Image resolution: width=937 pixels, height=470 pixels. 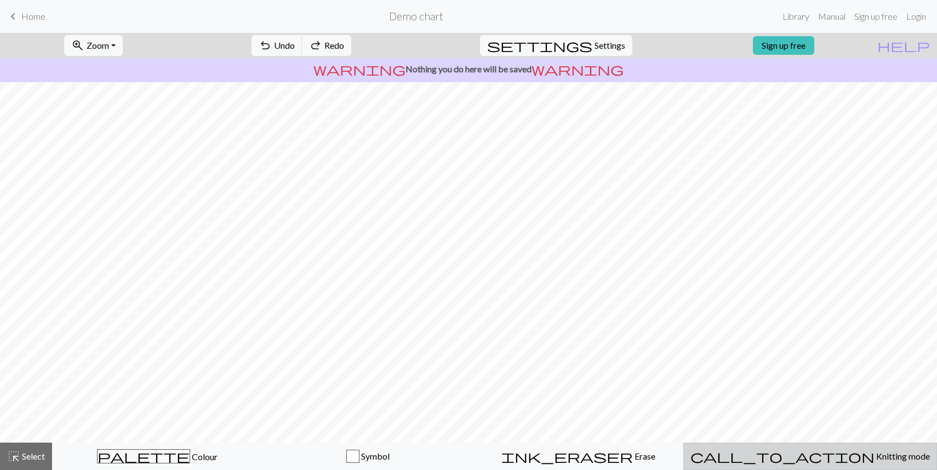 I want to click on button: Erase, so click(x=578, y=456).